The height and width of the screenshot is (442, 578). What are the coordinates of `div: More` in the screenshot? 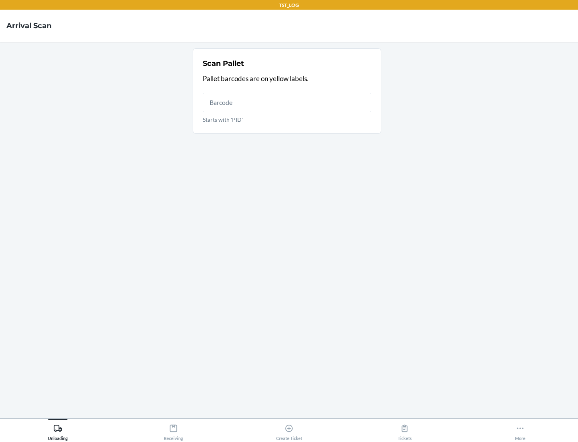 It's located at (521, 431).